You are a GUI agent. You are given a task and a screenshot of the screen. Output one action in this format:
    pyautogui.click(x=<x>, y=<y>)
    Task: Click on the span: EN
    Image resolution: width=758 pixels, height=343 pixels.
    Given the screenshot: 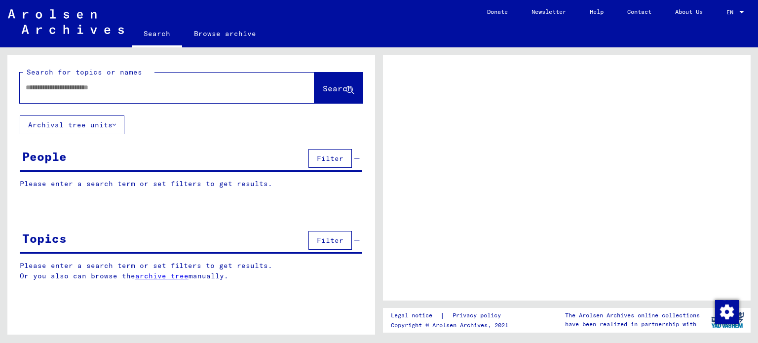 What is the action you would take?
    pyautogui.click(x=732, y=12)
    